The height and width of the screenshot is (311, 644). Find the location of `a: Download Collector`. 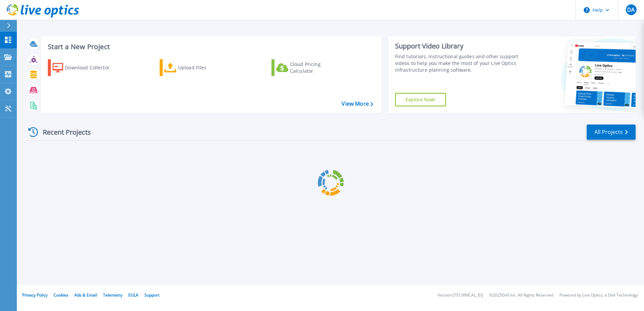

a: Download Collector is located at coordinates (85, 68).